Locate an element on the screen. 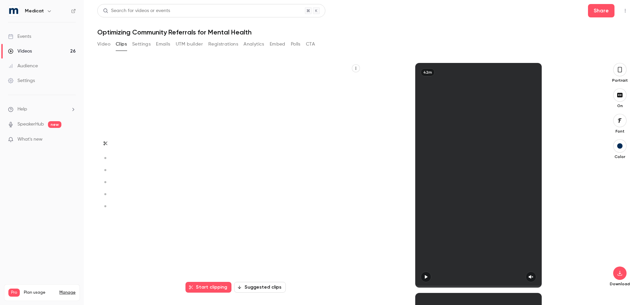 This screenshot has width=644, height=305. button: Video is located at coordinates (104, 44).